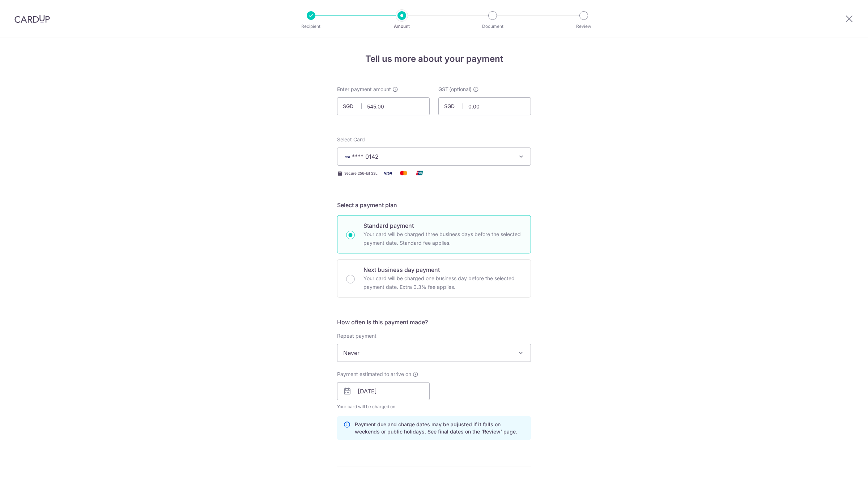  I want to click on p: Recipient, so click(311, 26).